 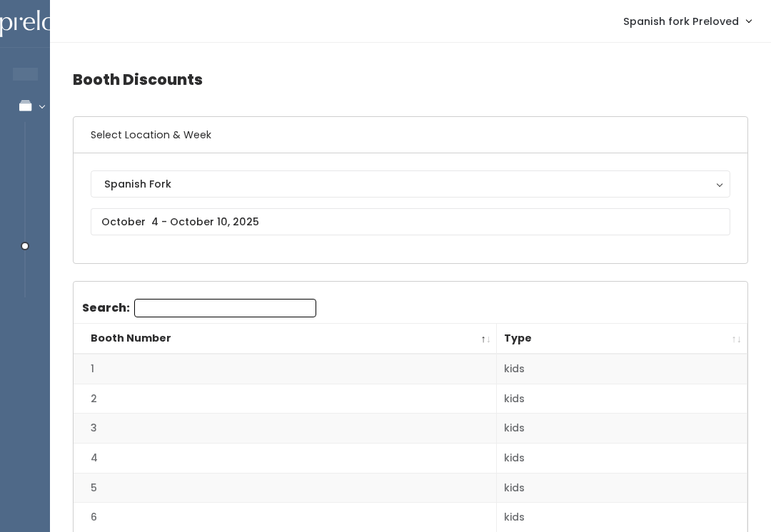 What do you see at coordinates (285, 429) in the screenshot?
I see `td: 3` at bounding box center [285, 429].